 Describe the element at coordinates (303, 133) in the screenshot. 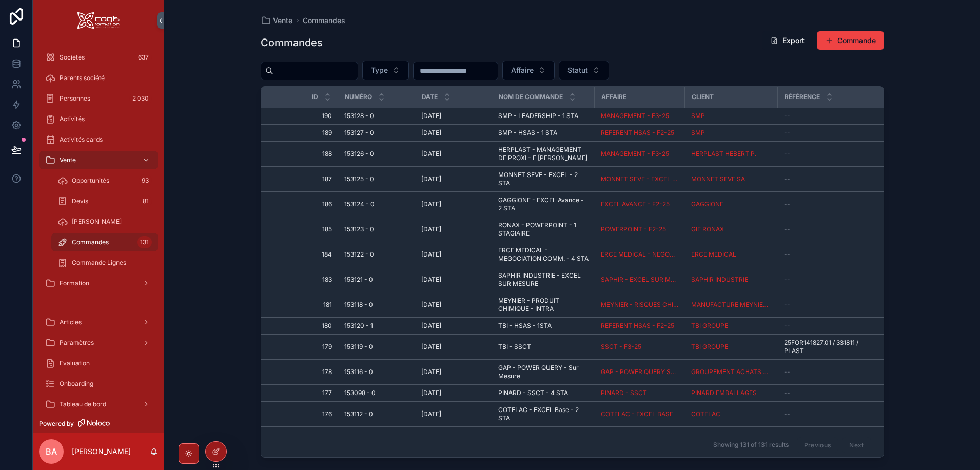

I see `span: 189` at that location.